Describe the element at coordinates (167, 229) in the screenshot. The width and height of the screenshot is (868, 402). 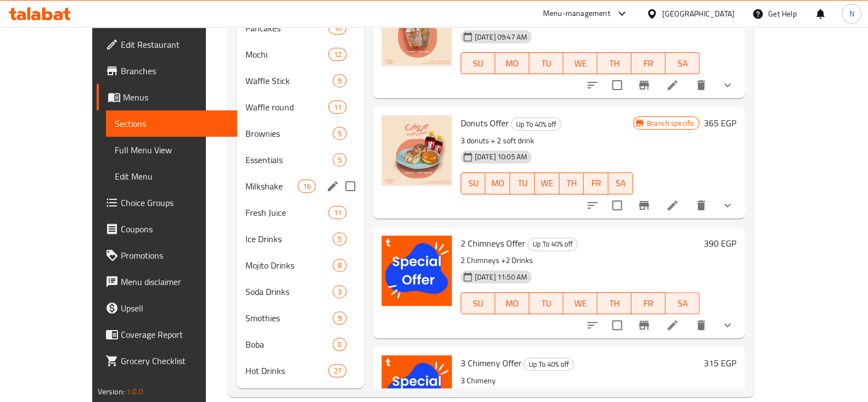
I see `a: Coupons` at that location.